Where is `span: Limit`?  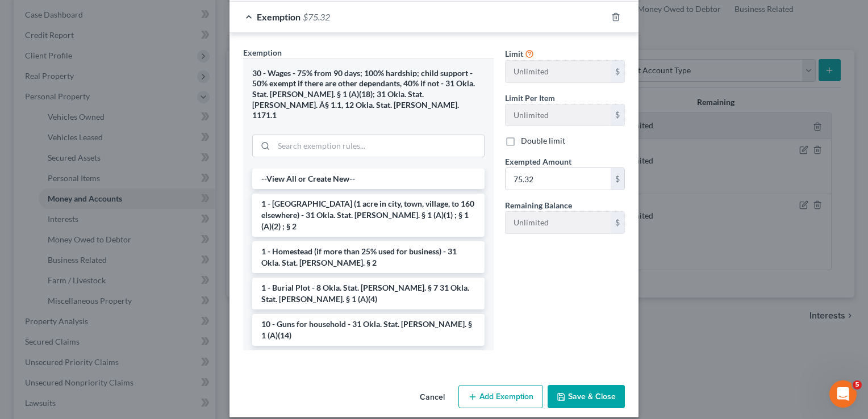
span: Limit is located at coordinates (514, 53).